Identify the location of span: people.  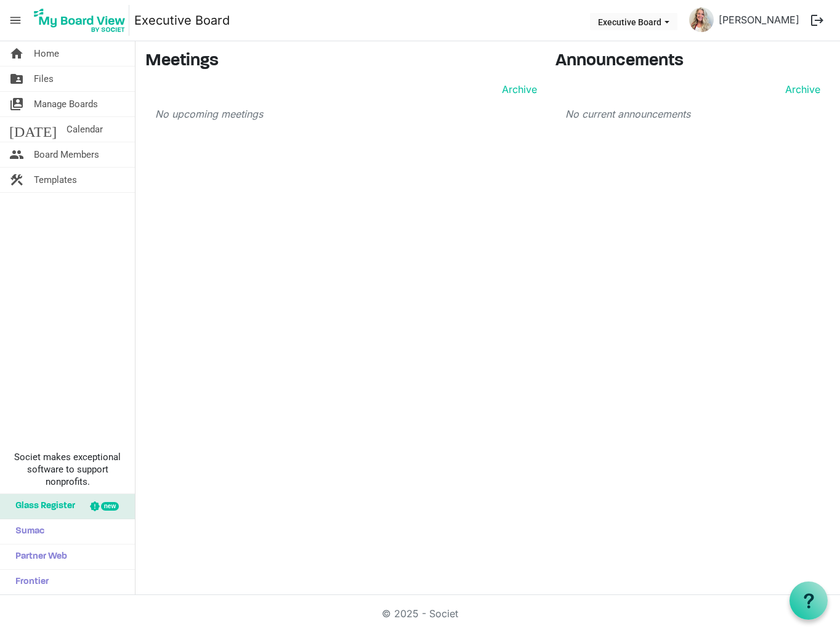
(16, 154).